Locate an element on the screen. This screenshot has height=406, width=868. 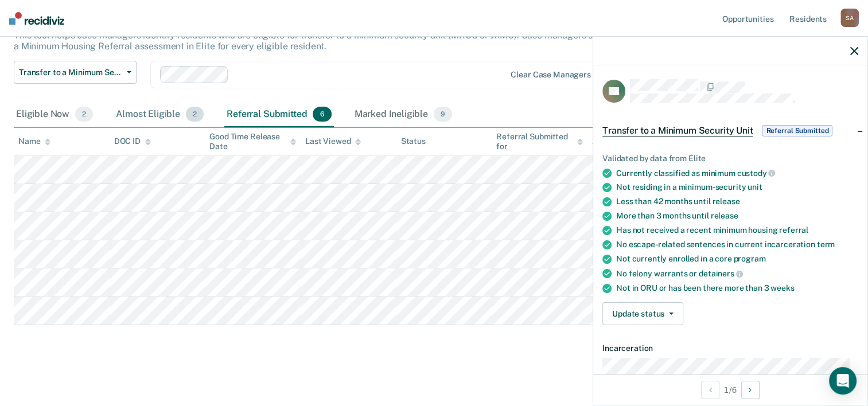
div: Open Intercom Messenger is located at coordinates (842, 381).